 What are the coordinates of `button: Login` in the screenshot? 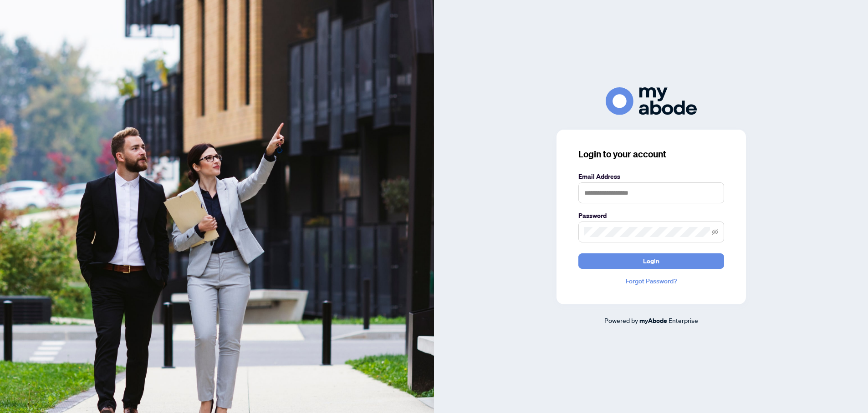 It's located at (651, 261).